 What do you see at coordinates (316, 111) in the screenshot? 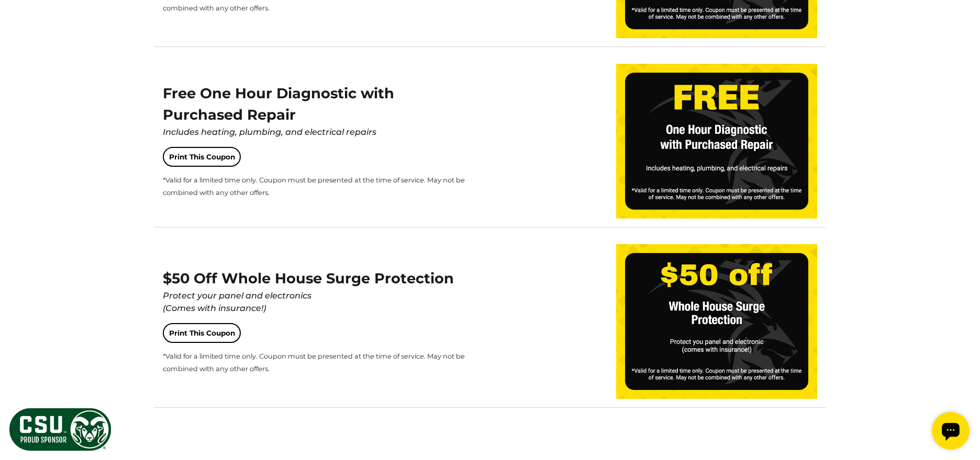
I see `span: Free One Hour Diagnostic with Purchased Repair` at bounding box center [316, 111].